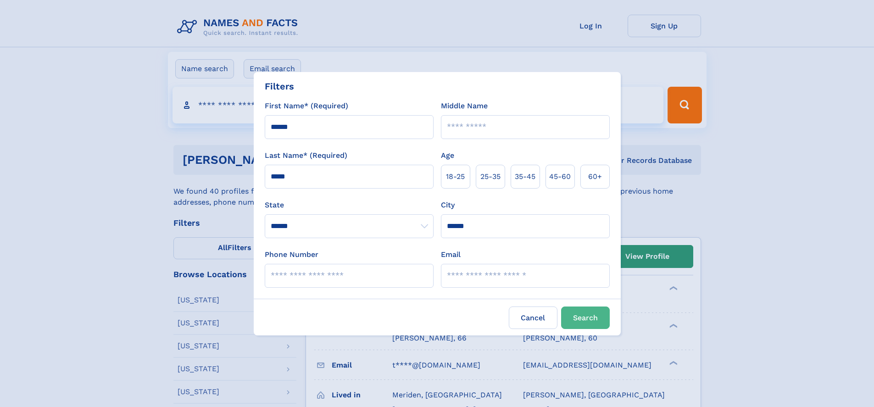 The height and width of the screenshot is (407, 874). Describe the element at coordinates (349, 205) in the screenshot. I see `label: State` at that location.